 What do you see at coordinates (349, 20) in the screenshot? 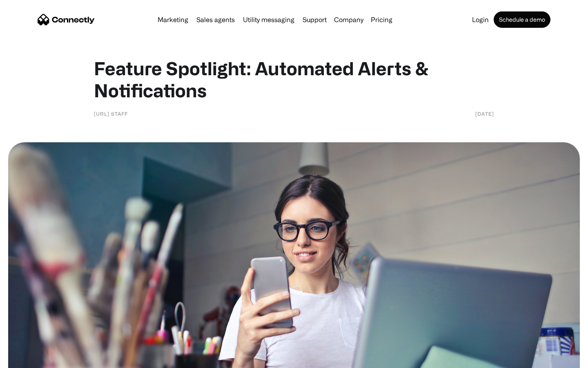
I see `div: Company` at bounding box center [349, 20].